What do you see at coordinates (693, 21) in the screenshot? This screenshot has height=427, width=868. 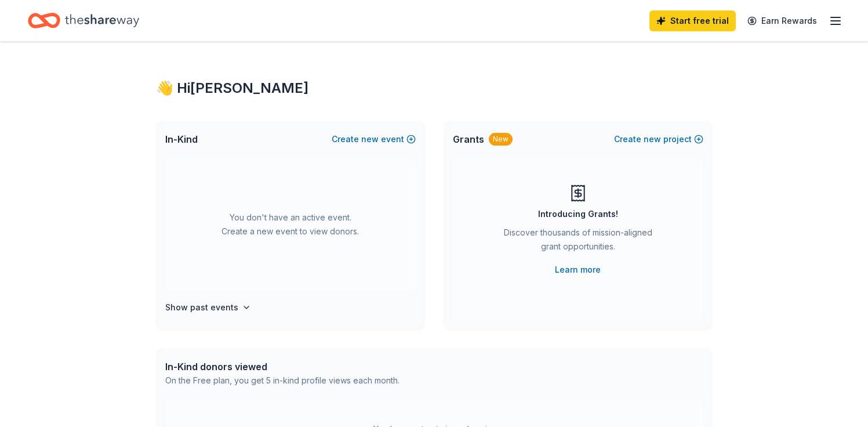 I see `a: Start free trial` at bounding box center [693, 21].